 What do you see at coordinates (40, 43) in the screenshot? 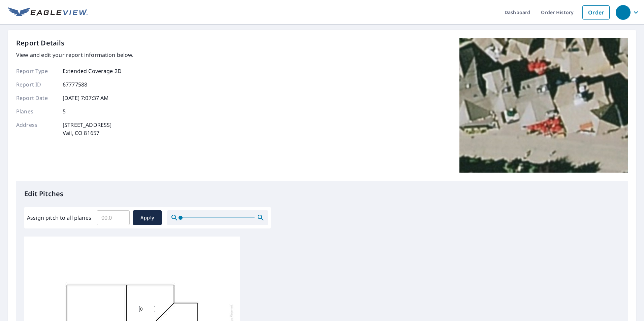
I see `p: Report Details` at bounding box center [40, 43].